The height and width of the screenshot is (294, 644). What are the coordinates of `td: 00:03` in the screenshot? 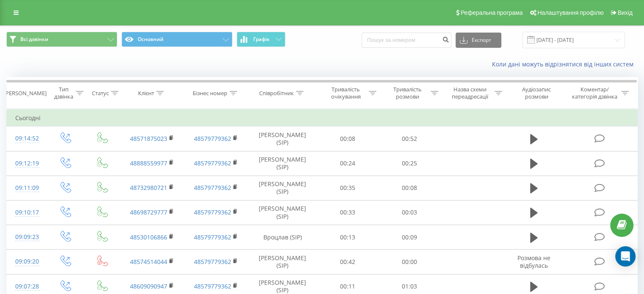 It's located at (410, 212).